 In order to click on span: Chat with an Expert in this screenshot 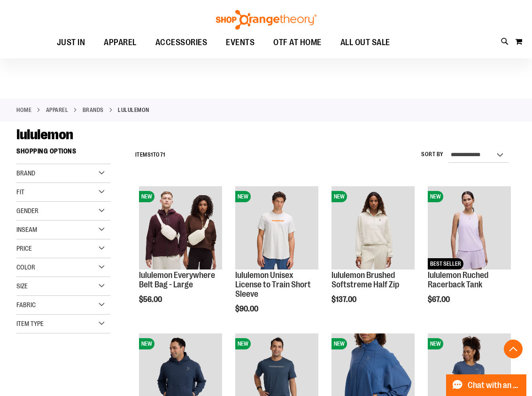, I will do `click(494, 385)`.